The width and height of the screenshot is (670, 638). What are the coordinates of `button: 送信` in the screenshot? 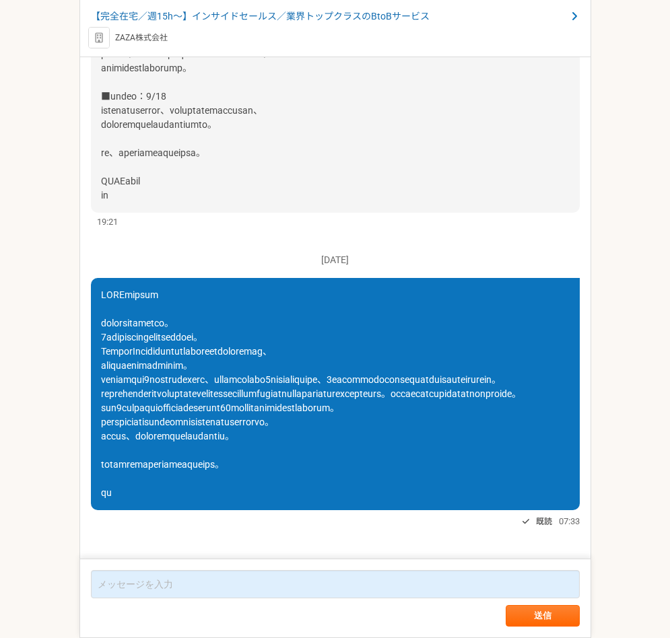 It's located at (543, 616).